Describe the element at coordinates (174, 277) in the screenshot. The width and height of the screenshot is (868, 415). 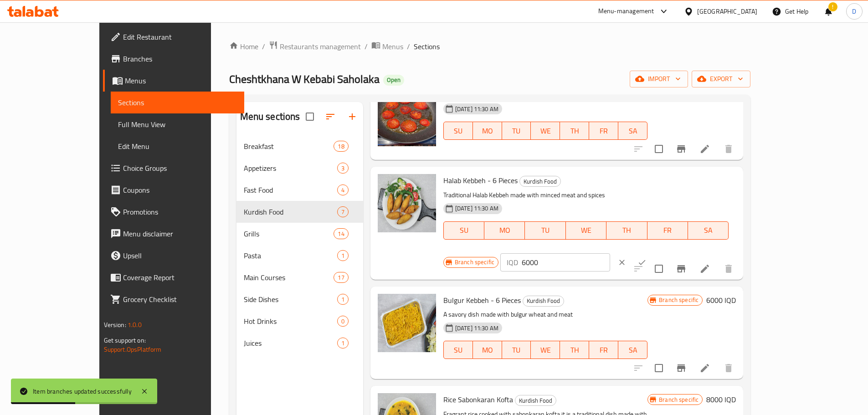
I see `a: Coverage Report` at that location.